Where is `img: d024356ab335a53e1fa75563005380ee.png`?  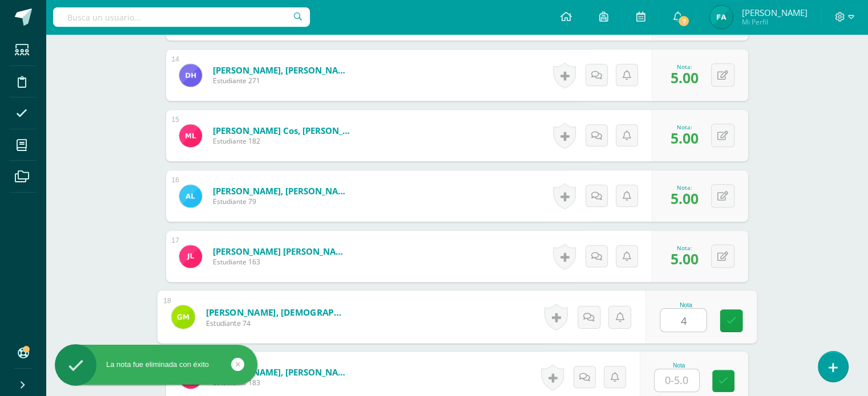
img: d024356ab335a53e1fa75563005380ee.png is located at coordinates (191, 75).